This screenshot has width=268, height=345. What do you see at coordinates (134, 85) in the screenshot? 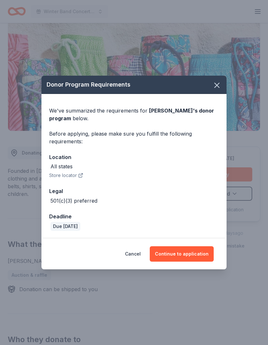
I see `div: Donor Program Requirements` at bounding box center [134, 85].